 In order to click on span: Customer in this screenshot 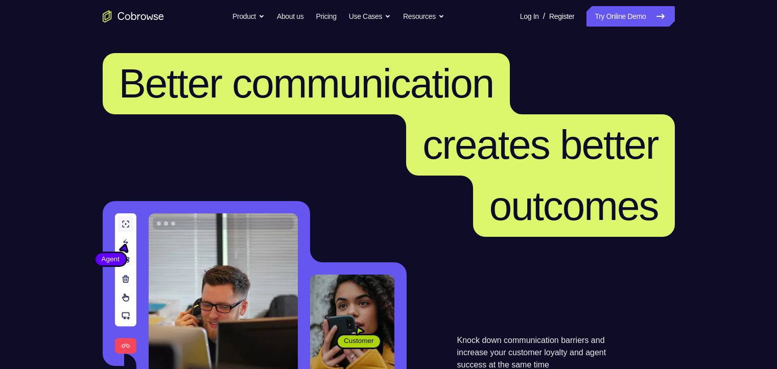, I will do `click(359, 341)`.